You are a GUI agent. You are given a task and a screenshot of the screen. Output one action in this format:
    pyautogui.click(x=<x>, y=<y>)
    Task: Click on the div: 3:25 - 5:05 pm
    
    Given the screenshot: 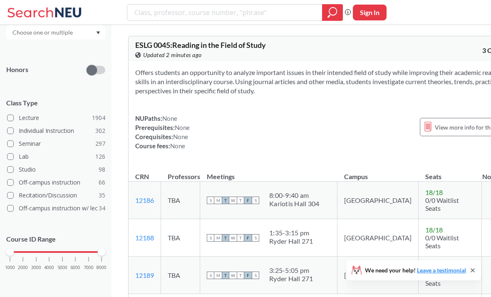 What is the action you would take?
    pyautogui.click(x=291, y=270)
    